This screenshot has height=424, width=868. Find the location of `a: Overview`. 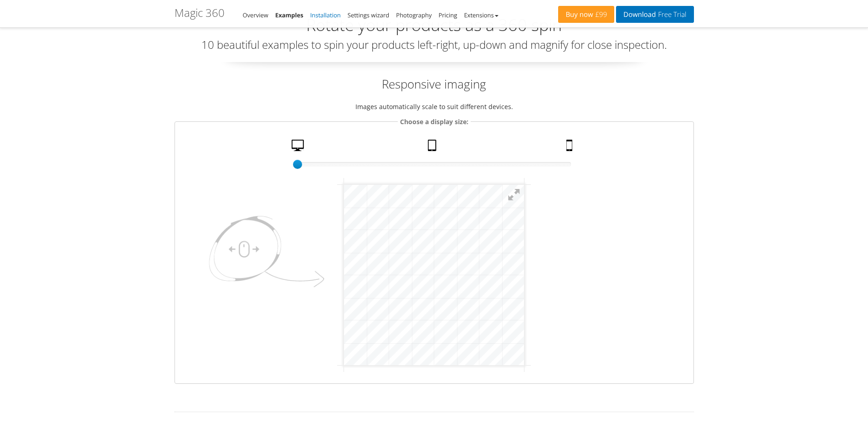

a: Overview is located at coordinates (256, 15).